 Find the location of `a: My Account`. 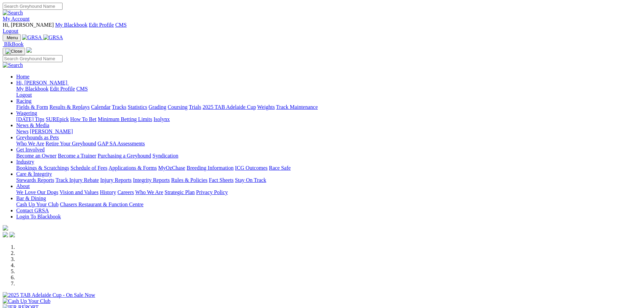

a: My Account is located at coordinates (16, 19).